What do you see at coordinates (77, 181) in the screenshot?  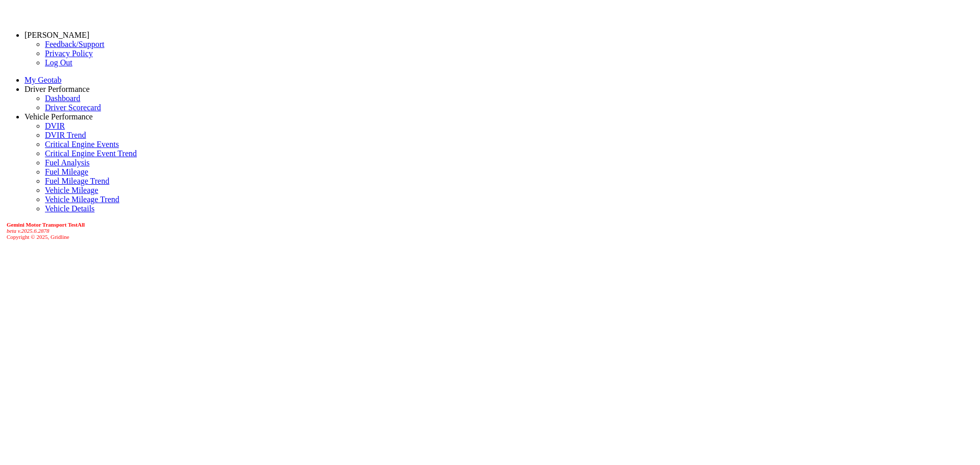 I see `a: Fuel Mileage Trend` at bounding box center [77, 181].